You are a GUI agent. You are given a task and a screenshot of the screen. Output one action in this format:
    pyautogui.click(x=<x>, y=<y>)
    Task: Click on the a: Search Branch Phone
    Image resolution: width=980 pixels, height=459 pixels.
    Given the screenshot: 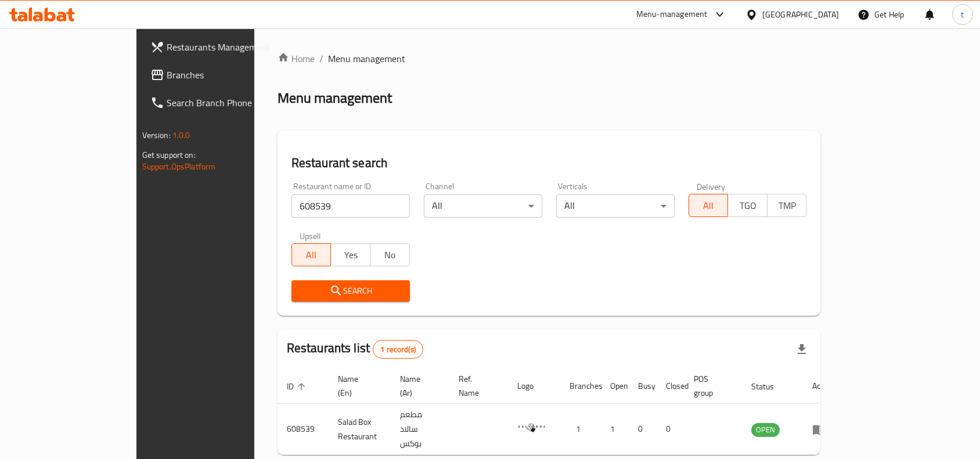 What is the action you would take?
    pyautogui.click(x=221, y=103)
    